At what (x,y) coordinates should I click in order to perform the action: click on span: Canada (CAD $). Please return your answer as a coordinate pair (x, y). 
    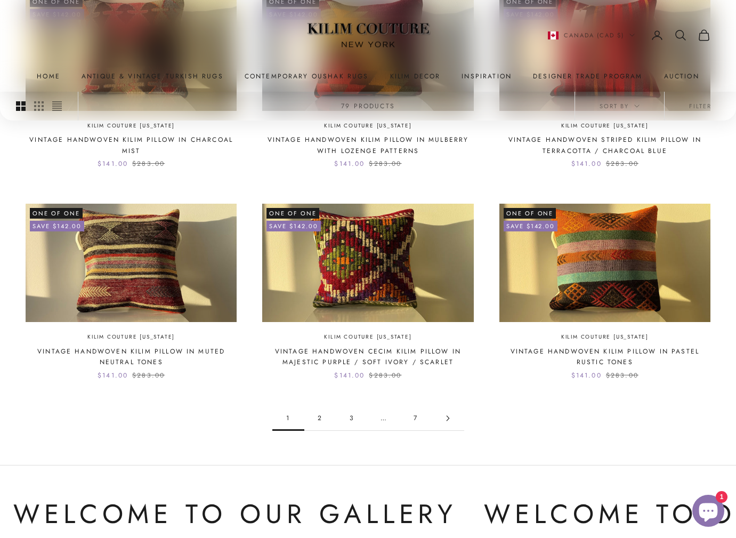
    Looking at the image, I should click on (594, 35).